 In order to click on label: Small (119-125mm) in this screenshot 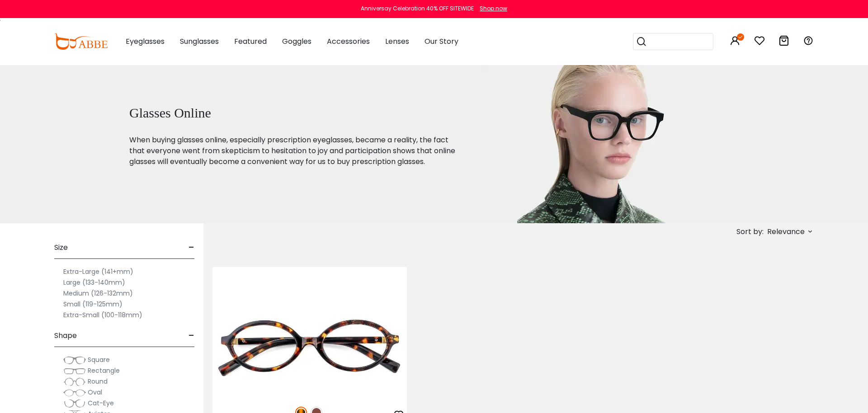, I will do `click(93, 304)`.